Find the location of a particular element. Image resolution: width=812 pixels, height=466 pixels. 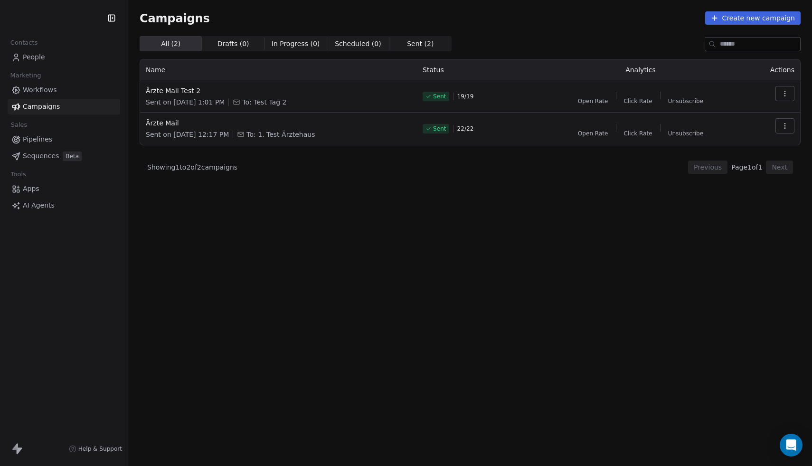

a: Campaigns is located at coordinates (64, 106).